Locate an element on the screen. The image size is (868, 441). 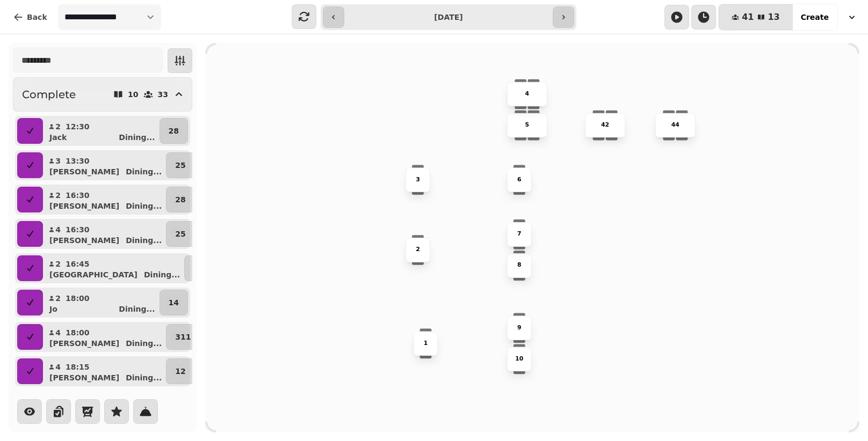
p: 13:30 is located at coordinates (77, 161).